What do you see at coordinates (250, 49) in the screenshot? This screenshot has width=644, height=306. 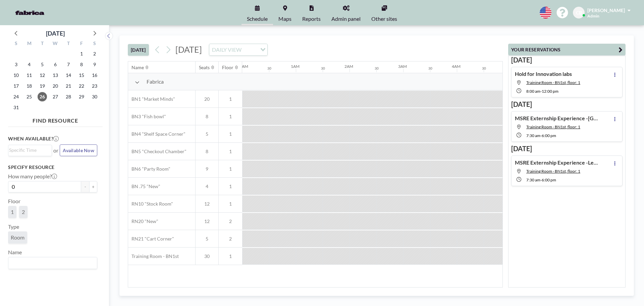 I see `input: Search for option` at bounding box center [250, 49].